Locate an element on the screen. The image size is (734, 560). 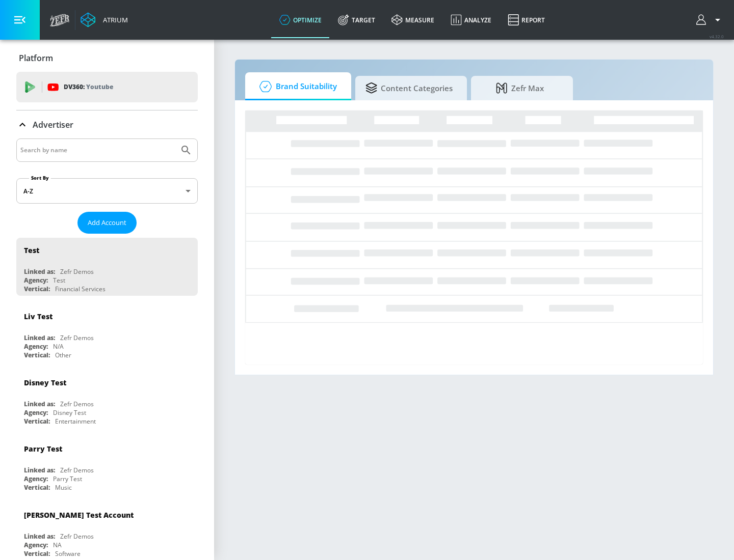
div: A-Z is located at coordinates (107, 191).